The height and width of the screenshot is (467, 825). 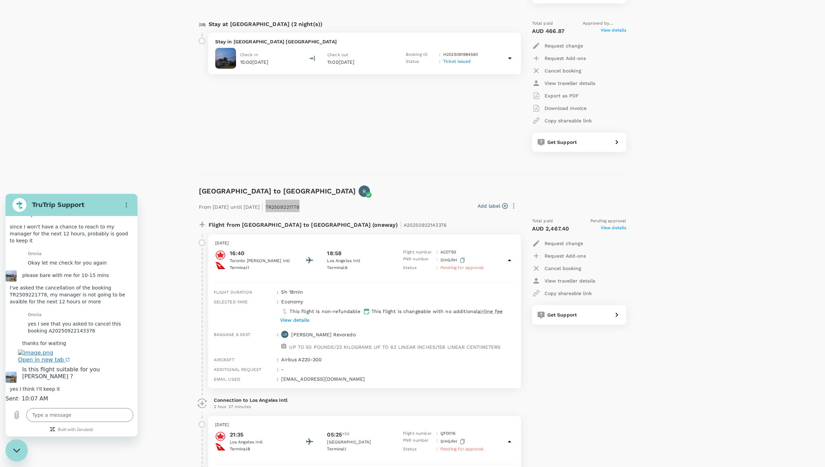 What do you see at coordinates (261, 254) in the screenshot?
I see `p: 16:40` at bounding box center [261, 254].